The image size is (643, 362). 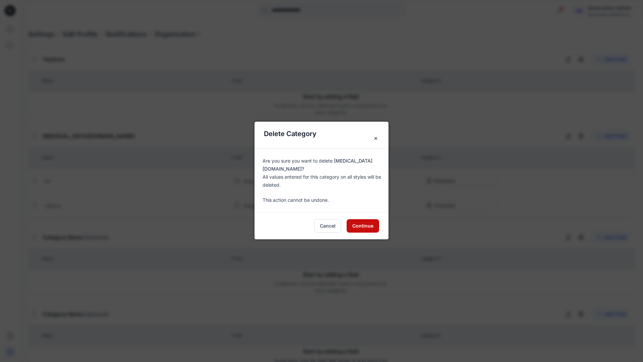 What do you see at coordinates (321, 134) in the screenshot?
I see `p: Delete Category` at bounding box center [321, 134].